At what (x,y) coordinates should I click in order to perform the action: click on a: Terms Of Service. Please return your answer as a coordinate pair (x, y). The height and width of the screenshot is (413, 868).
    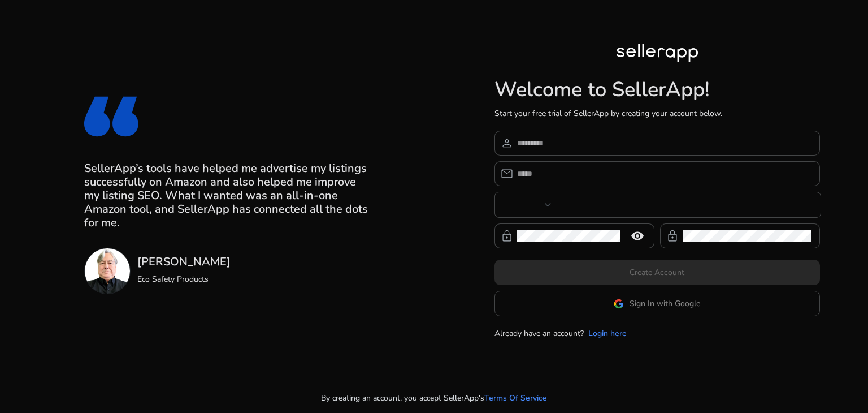
    Looking at the image, I should click on (515, 398).